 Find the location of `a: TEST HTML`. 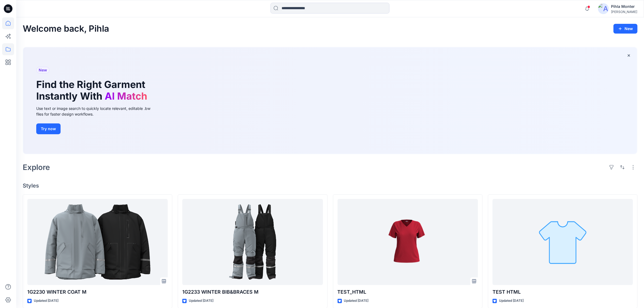

a: TEST HTML is located at coordinates (562, 242).